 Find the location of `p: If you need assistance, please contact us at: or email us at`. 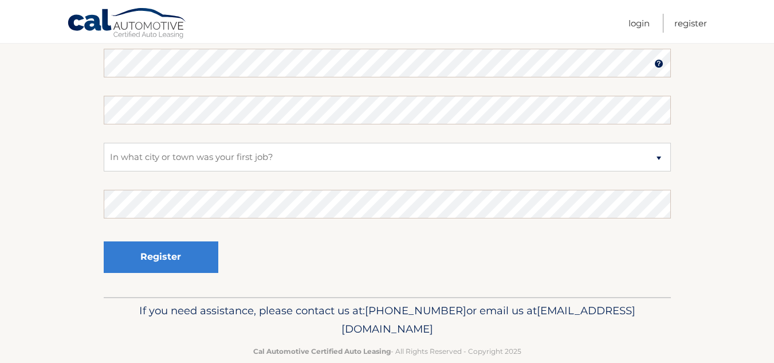

p: If you need assistance, please contact us at: or email us at is located at coordinates (387, 320).